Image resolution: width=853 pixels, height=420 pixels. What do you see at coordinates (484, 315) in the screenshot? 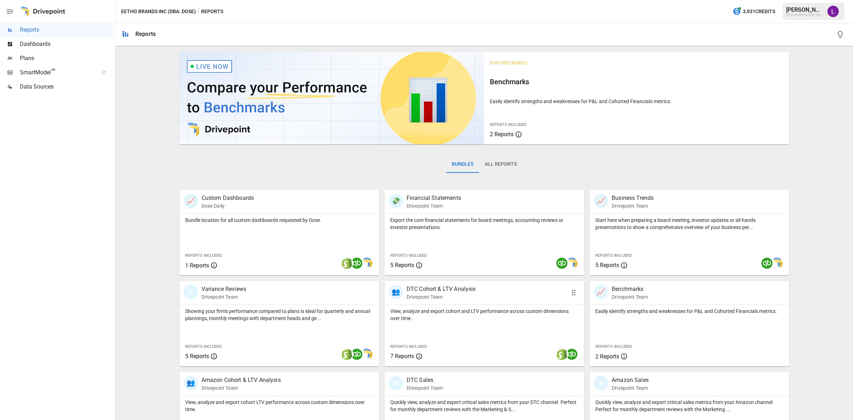
I see `p: View, analyze and export cohort and LTV performance across custom dimensions over time.` at bounding box center [484, 315].